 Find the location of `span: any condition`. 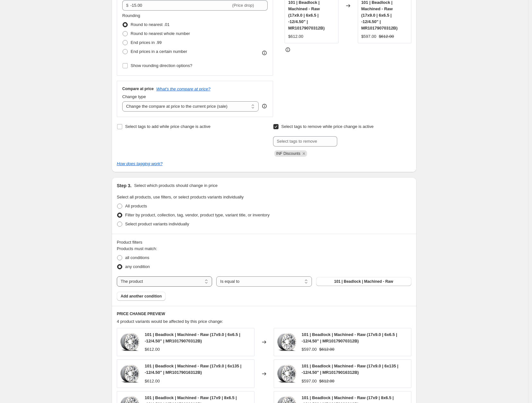

span: any condition is located at coordinates (137, 267).